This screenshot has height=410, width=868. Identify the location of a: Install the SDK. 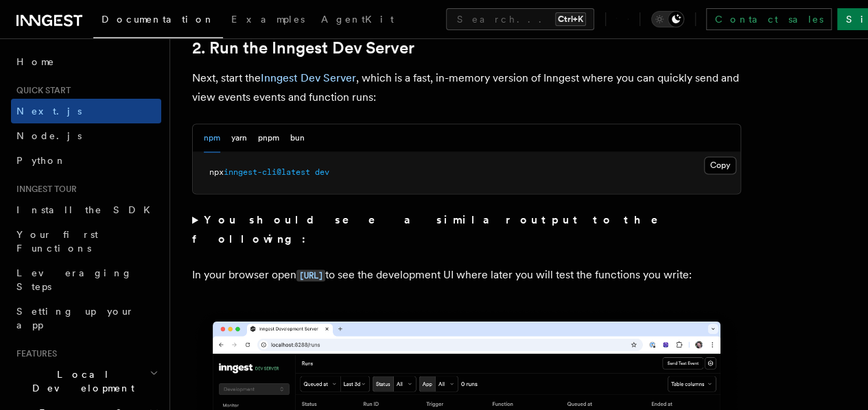
(85, 210).